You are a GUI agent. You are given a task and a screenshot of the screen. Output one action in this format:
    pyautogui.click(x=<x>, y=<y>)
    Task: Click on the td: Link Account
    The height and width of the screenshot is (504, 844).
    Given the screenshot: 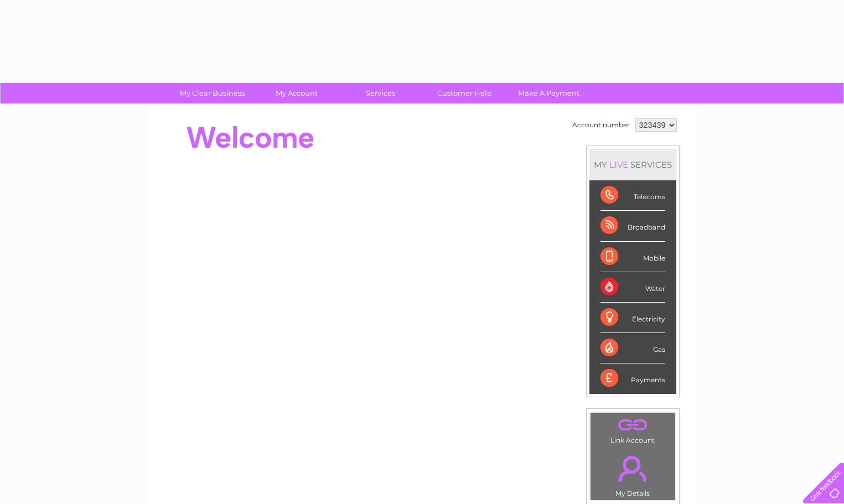 What is the action you would take?
    pyautogui.click(x=633, y=429)
    